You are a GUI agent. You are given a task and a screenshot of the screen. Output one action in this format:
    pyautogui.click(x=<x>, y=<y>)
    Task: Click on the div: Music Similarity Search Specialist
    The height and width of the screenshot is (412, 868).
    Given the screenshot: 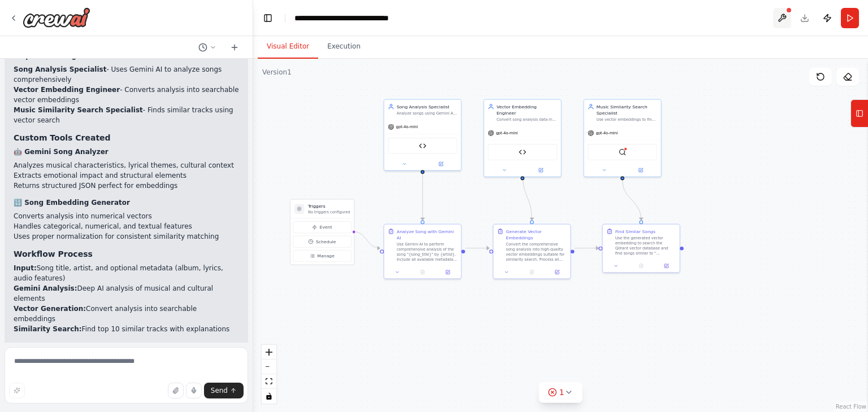 What is the action you would take?
    pyautogui.click(x=626, y=110)
    